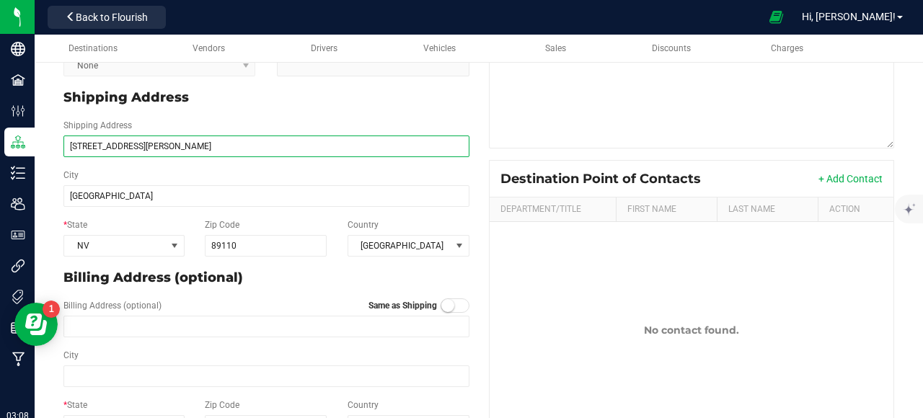 This screenshot has width=923, height=418. I want to click on inline-svg: Company, so click(18, 49).